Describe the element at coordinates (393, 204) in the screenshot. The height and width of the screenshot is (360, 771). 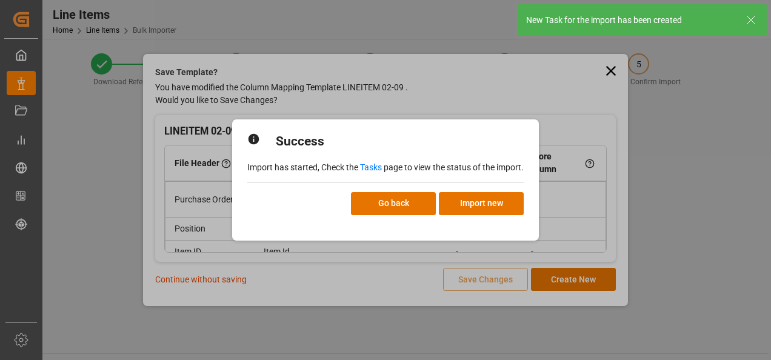
I see `button: Go back` at that location.